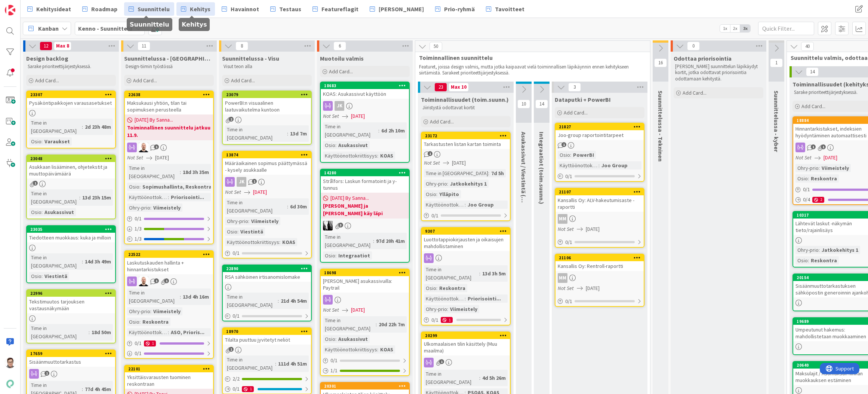  I want to click on div: Kansallis Oy: ALV-hakeutumisaste -raportti, so click(599, 203).